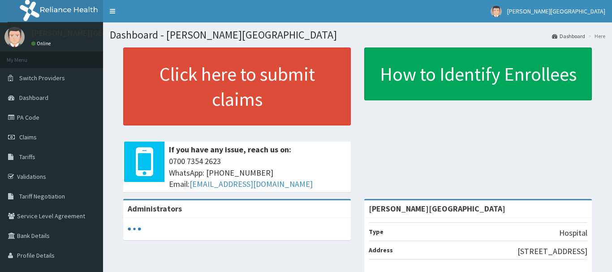 The width and height of the screenshot is (612, 272). I want to click on span: Claims, so click(28, 137).